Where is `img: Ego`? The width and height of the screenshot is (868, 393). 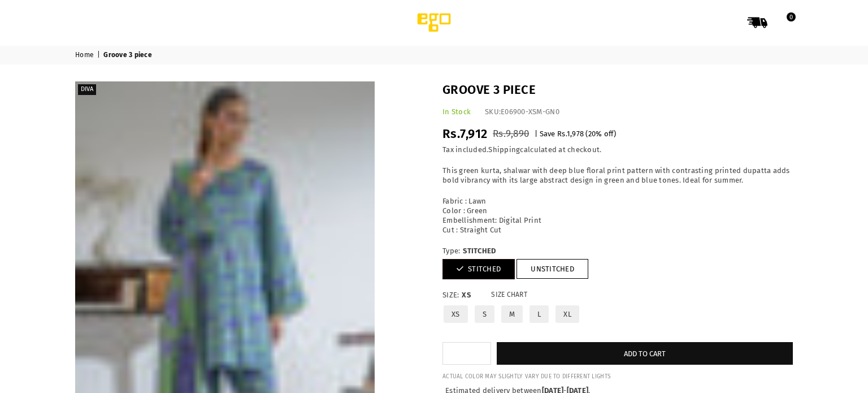 img: Ego is located at coordinates (434, 23).